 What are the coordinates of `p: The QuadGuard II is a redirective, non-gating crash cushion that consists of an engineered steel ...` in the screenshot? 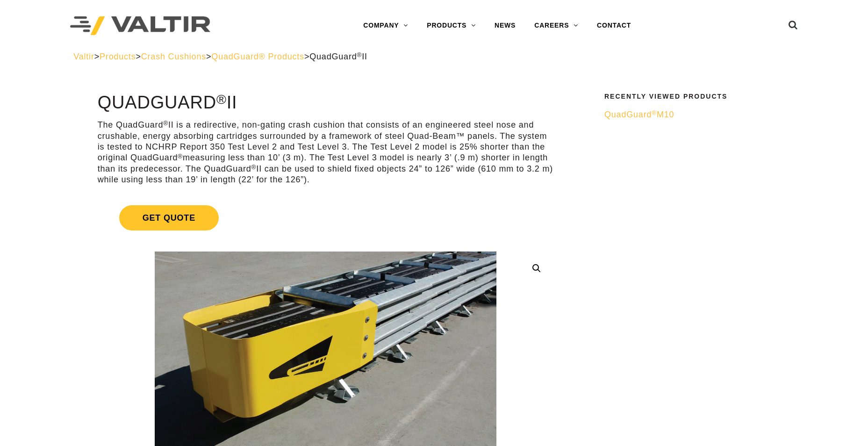 It's located at (325, 153).